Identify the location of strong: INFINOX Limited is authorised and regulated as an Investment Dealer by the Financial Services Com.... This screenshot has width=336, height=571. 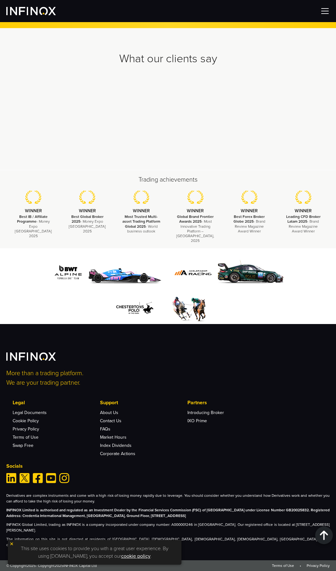
(168, 512).